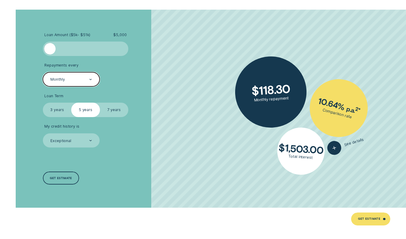 The image size is (406, 239). I want to click on span: $ 5,000, so click(120, 35).